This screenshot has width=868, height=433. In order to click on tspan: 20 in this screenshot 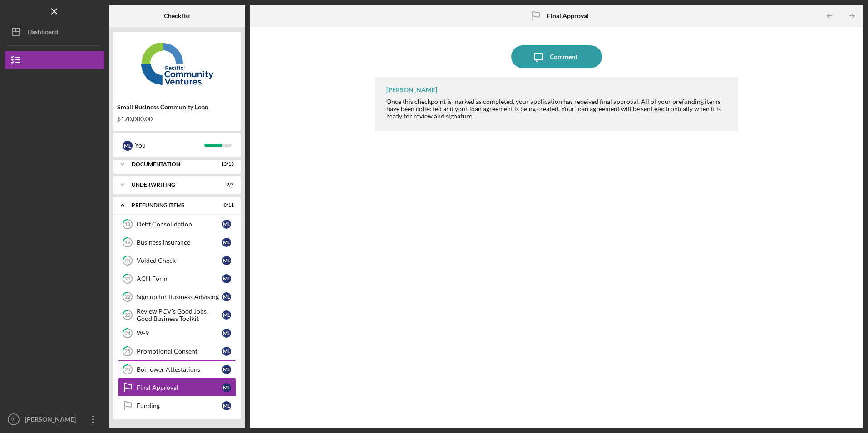, I will do `click(128, 261)`.